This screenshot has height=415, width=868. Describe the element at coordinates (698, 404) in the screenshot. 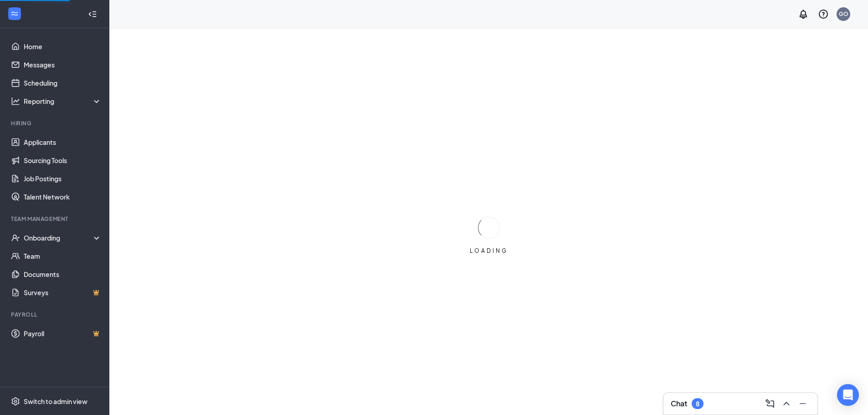

I see `div: 8` at that location.